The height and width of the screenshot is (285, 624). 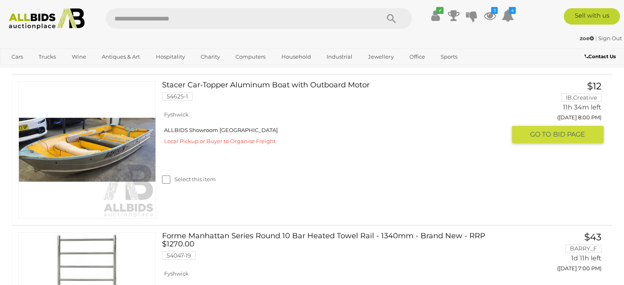 What do you see at coordinates (417, 57) in the screenshot?
I see `a: Office` at bounding box center [417, 57].